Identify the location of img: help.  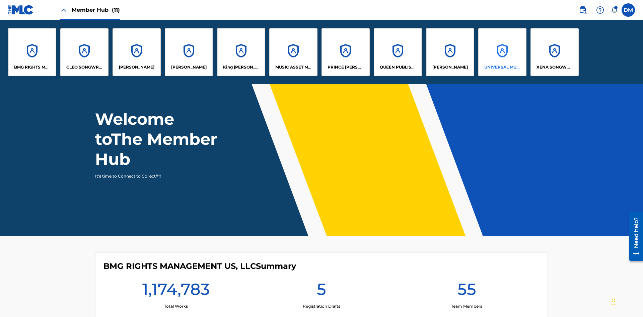
(600, 10).